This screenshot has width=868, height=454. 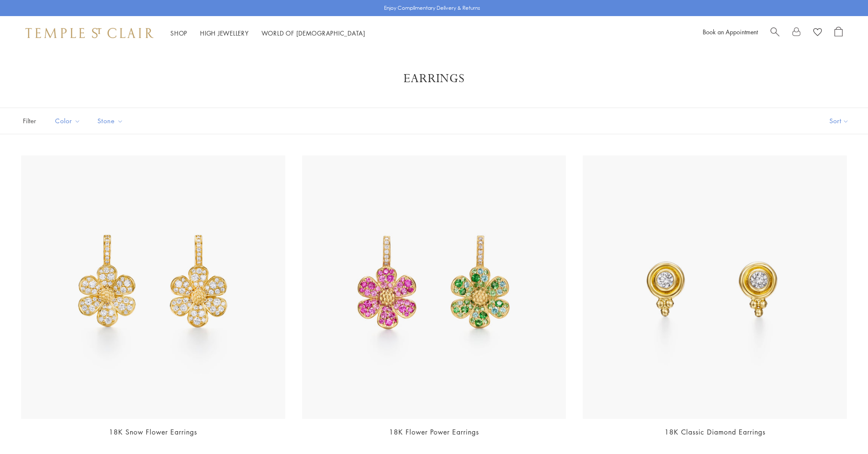 What do you see at coordinates (839, 33) in the screenshot?
I see `a: Open Shopping Bag` at bounding box center [839, 33].